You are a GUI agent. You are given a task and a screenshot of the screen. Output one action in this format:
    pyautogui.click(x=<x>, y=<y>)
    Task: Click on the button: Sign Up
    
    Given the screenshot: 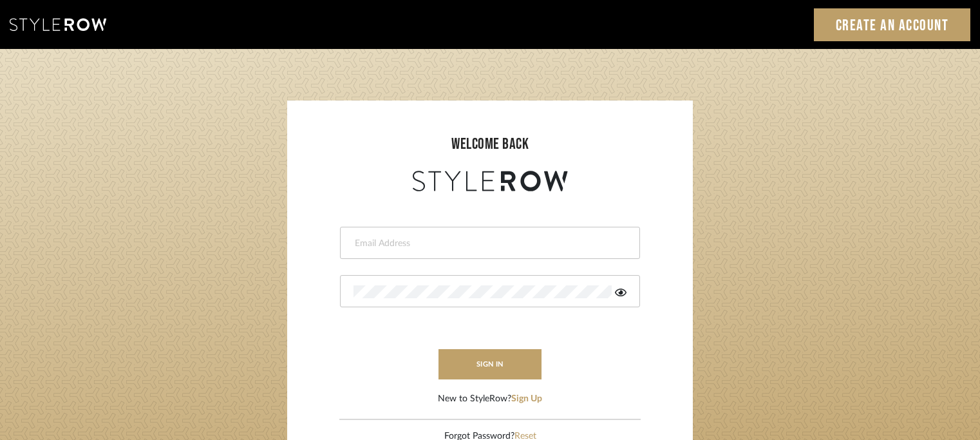 What is the action you would take?
    pyautogui.click(x=527, y=399)
    